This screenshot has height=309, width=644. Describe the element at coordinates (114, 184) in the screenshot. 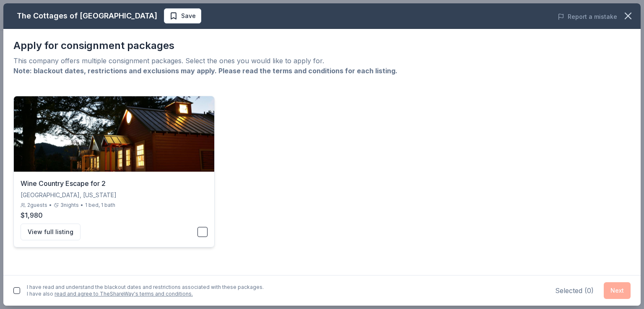

I see `div: Wine Country Escape for 2` at that location.